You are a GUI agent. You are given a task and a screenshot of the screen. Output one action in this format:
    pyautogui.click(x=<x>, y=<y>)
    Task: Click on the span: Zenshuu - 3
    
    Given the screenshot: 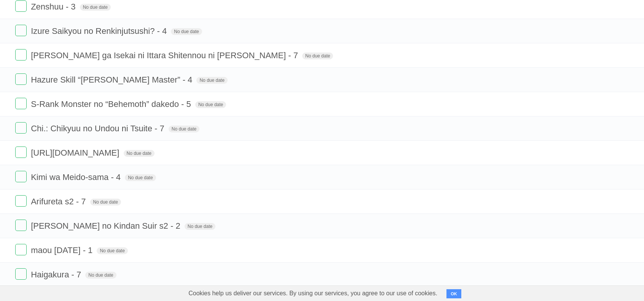 What is the action you would take?
    pyautogui.click(x=54, y=7)
    